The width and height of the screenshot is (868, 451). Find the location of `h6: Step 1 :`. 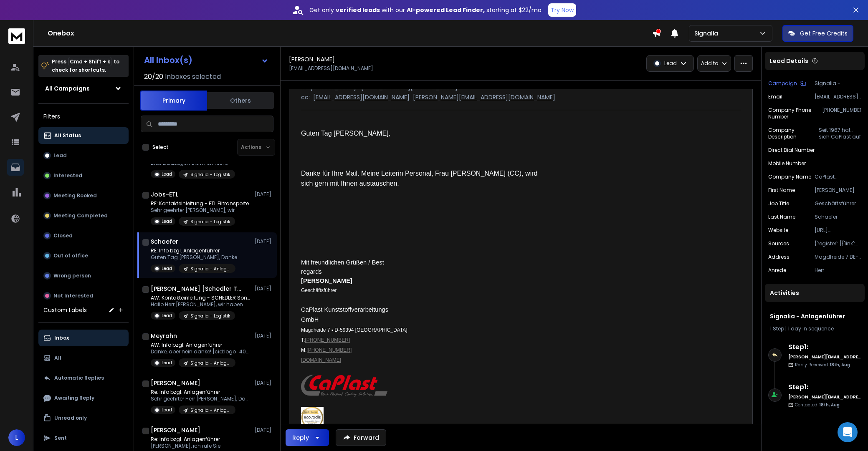

h6: Step 1 : is located at coordinates (825, 387).